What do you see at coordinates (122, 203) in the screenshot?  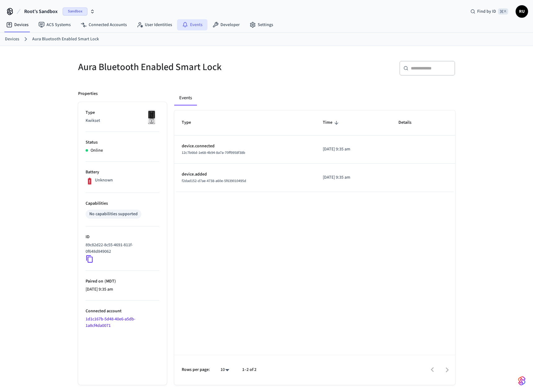 I see `p: Capabilities` at bounding box center [122, 203].